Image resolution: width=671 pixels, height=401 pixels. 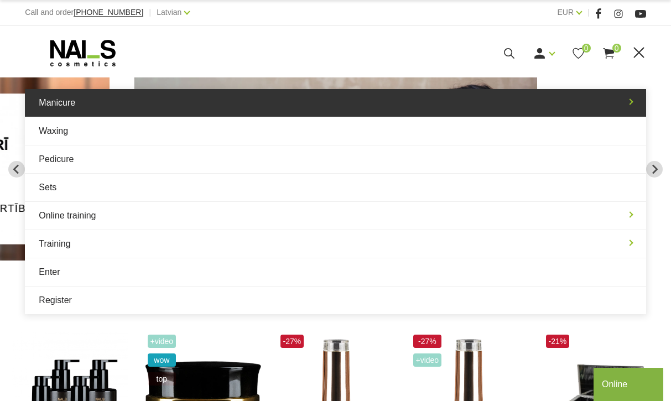 I want to click on a: Online training, so click(x=335, y=216).